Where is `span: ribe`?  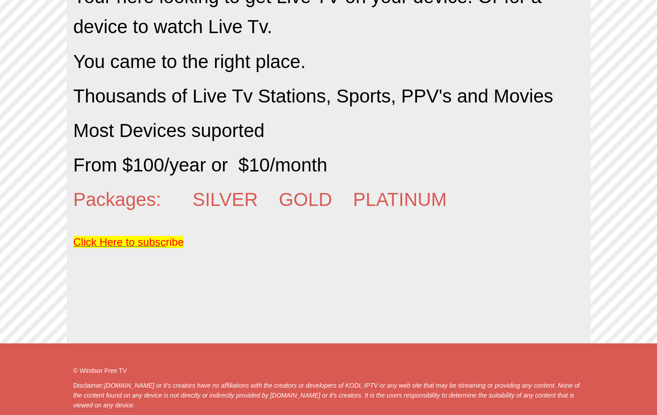
span: ribe is located at coordinates (175, 242).